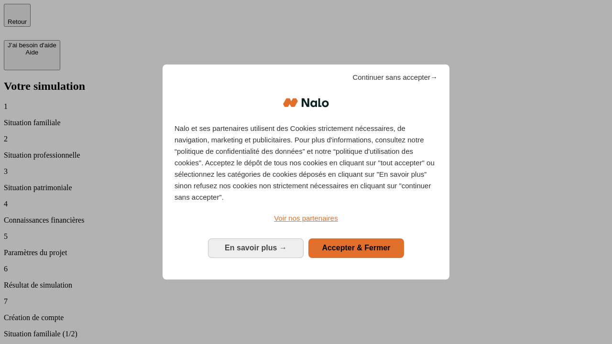 This screenshot has width=612, height=344. What do you see at coordinates (306, 218) in the screenshot?
I see `a: Voir nos partenaires` at bounding box center [306, 218].